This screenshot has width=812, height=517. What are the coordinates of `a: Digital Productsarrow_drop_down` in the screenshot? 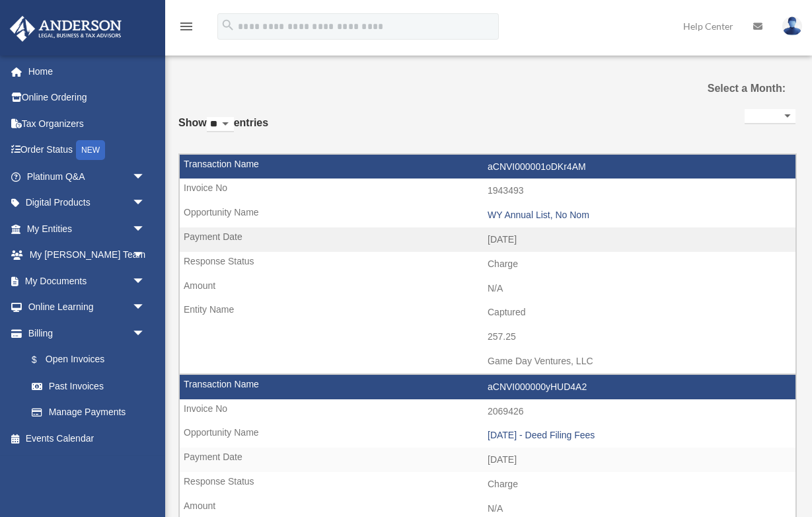 It's located at (87, 203).